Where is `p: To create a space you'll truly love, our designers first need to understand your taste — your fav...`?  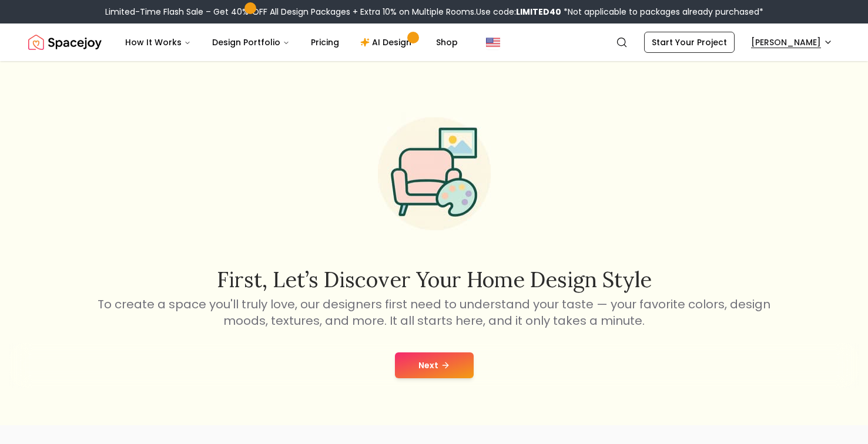 p: To create a space you'll truly love, our designers first need to understand your taste — your fav... is located at coordinates (434, 312).